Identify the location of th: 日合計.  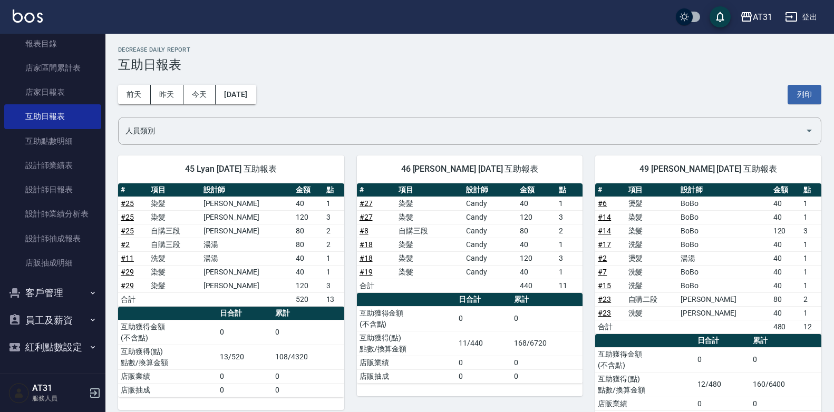
(484, 300).